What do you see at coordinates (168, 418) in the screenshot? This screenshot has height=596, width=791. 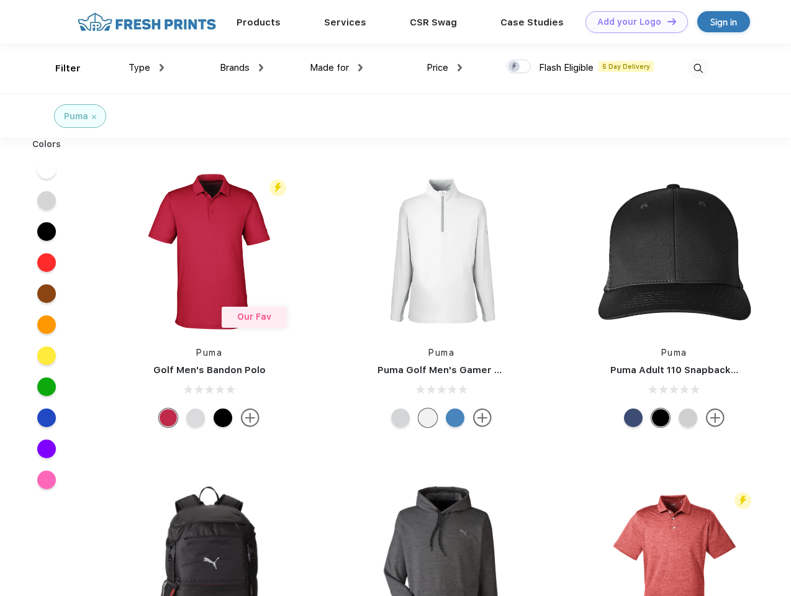 I see `div: Ski Patrol` at bounding box center [168, 418].